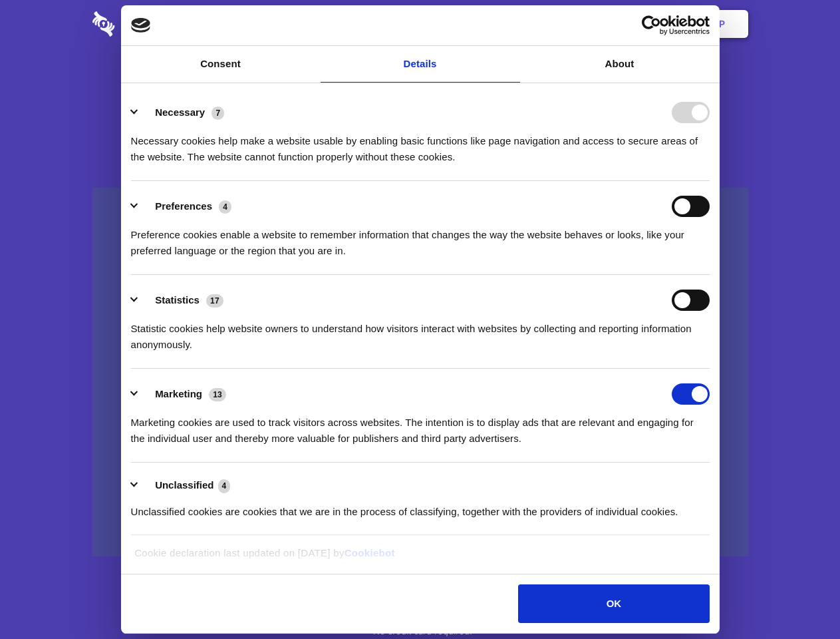 The height and width of the screenshot is (639, 840). I want to click on div: Statistic cookies help website owners to understand how visitors interact with websites by collec..., so click(420, 331).